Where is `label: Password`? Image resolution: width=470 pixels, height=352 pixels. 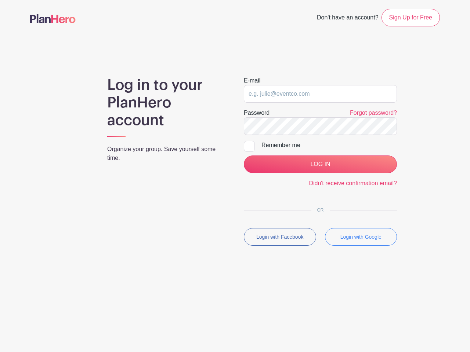
label: Password is located at coordinates (257, 113).